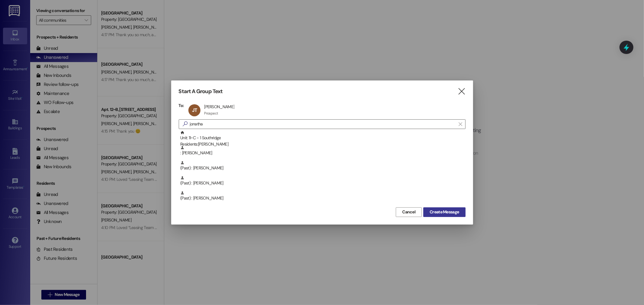 The height and width of the screenshot is (305, 644). Describe the element at coordinates (444, 212) in the screenshot. I see `button: Create Message` at that location.